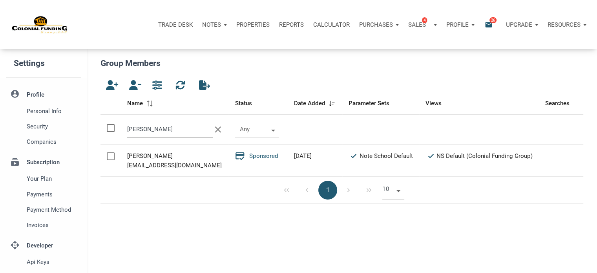 This screenshot has height=273, width=597. What do you see at coordinates (52, 225) in the screenshot?
I see `span: Invoices` at bounding box center [52, 225].